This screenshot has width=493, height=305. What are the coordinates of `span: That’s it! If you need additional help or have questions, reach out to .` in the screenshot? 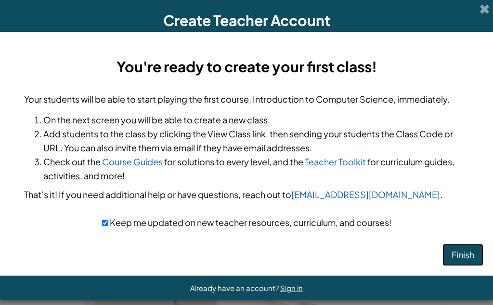 It's located at (233, 194).